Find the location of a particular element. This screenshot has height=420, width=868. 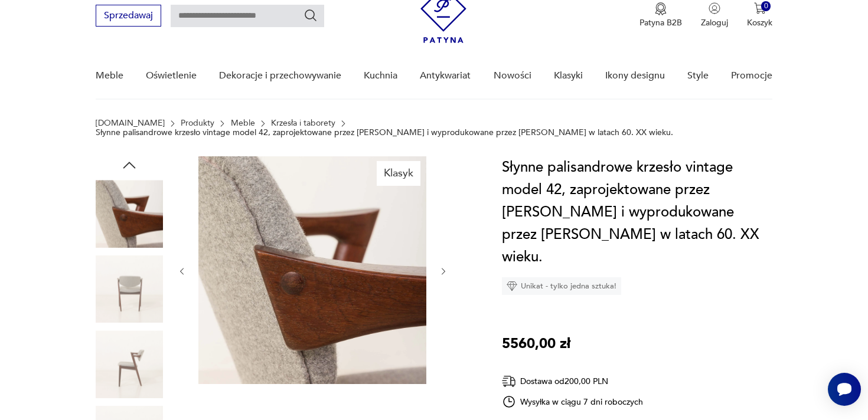

img: Ikona medalu is located at coordinates (661, 9).